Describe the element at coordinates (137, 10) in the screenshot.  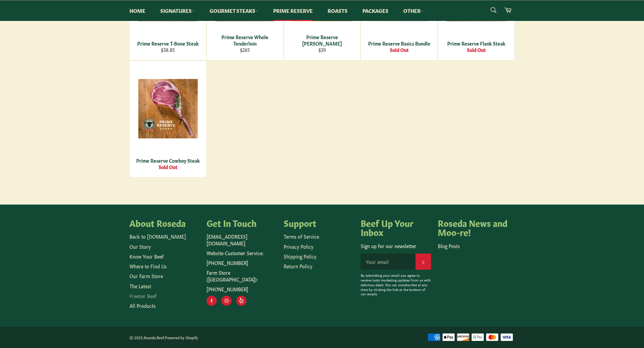
I see `a: Home` at that location.